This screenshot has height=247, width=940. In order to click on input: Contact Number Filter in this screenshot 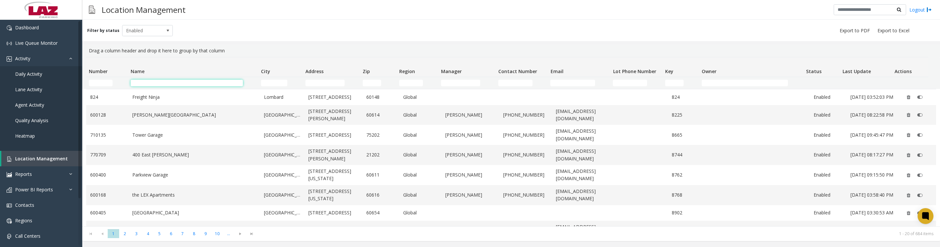, I will do `click(515, 83)`.